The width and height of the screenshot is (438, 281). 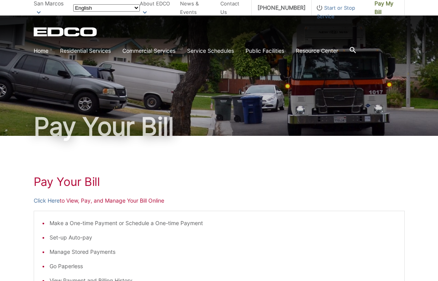 I want to click on li: Go Paperless, so click(x=223, y=266).